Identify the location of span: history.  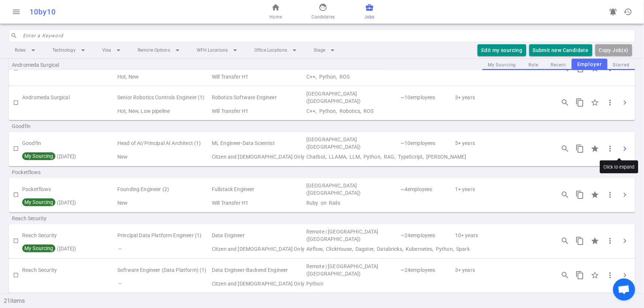
(627, 12).